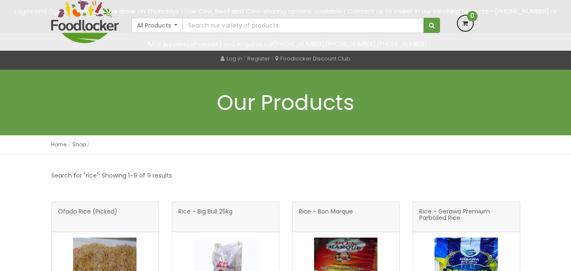  Describe the element at coordinates (466, 217) in the screenshot. I see `span: Rice - Gerawa Premium Parboiled Rice` at that location.